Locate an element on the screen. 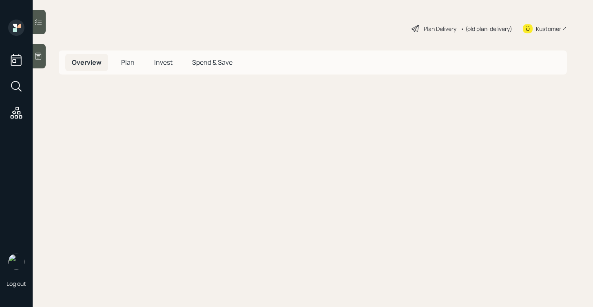 This screenshot has height=307, width=593. img: robby-grisanti-headshot.png is located at coordinates (16, 262).